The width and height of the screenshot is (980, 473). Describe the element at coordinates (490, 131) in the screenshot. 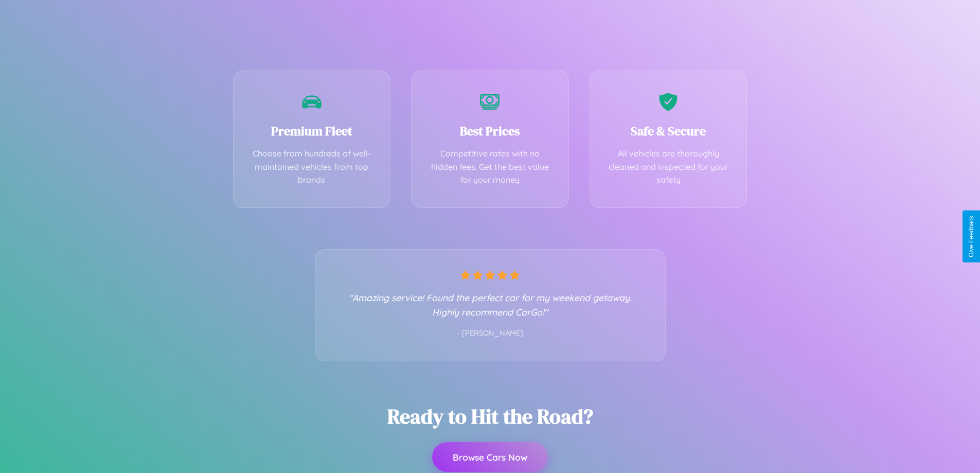

I see `h3: Best Prices` at that location.